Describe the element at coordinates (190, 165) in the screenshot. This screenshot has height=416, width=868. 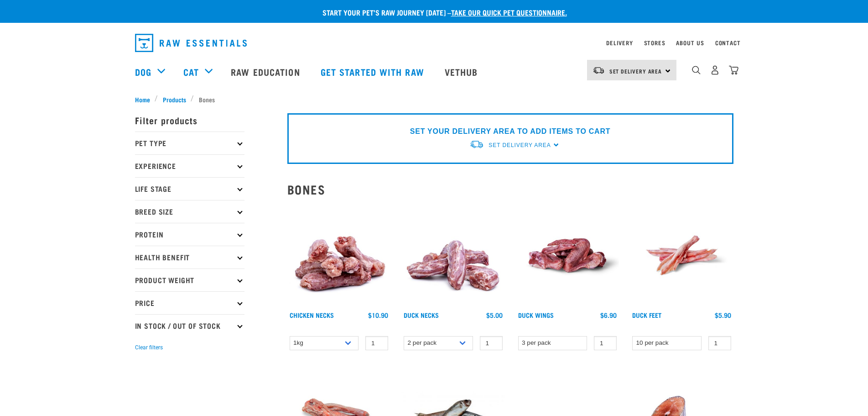
I see `p: Experience` at that location.